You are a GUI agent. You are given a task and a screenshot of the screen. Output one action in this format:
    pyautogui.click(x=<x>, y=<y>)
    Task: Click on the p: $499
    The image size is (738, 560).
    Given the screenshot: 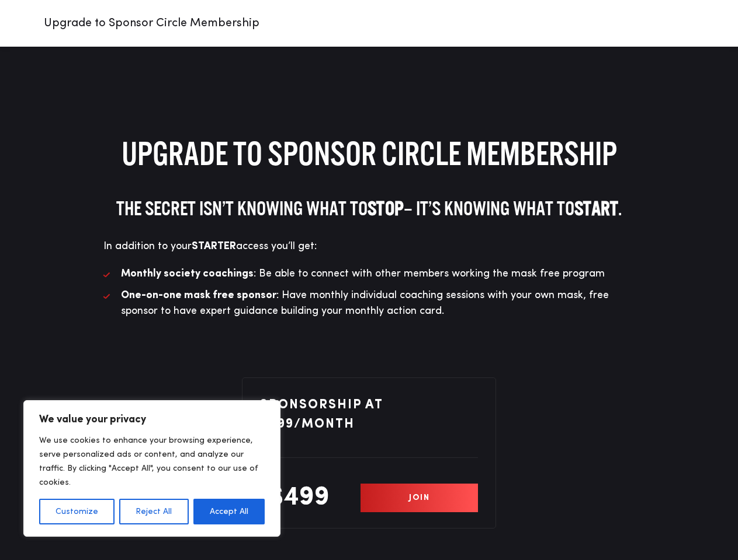 What is the action you would take?
    pyautogui.click(x=298, y=498)
    